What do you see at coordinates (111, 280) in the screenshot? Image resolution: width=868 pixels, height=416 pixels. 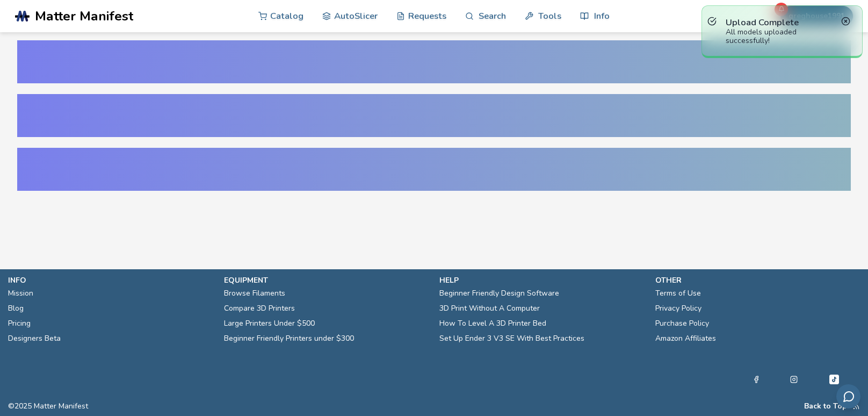 I see `p: info` at bounding box center [111, 280].